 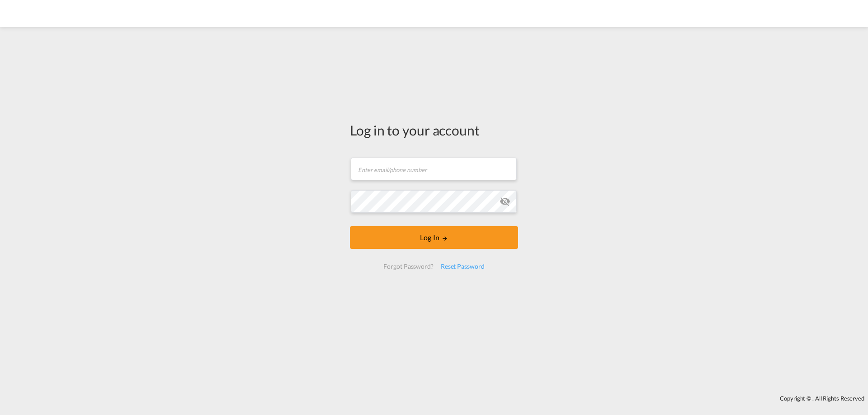 I want to click on div: Reset Password, so click(x=463, y=266).